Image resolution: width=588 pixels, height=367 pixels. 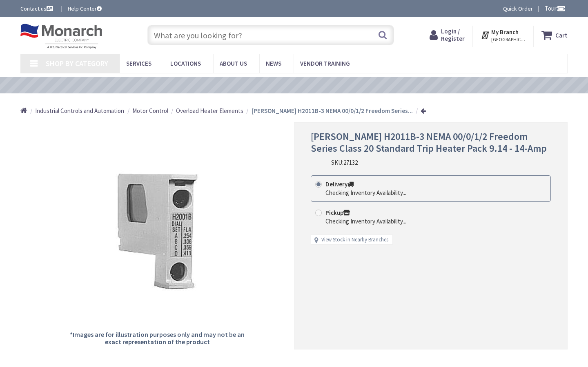 I want to click on strong: Cart, so click(x=561, y=35).